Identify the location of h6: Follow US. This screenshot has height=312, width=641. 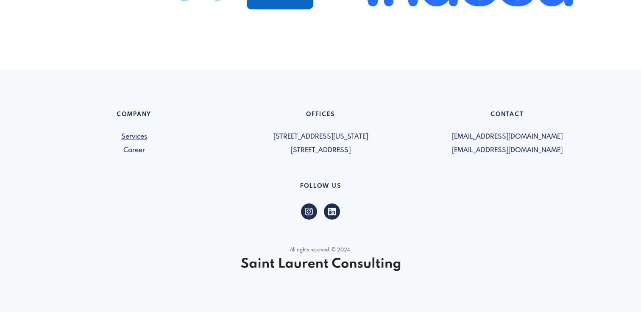
(321, 188).